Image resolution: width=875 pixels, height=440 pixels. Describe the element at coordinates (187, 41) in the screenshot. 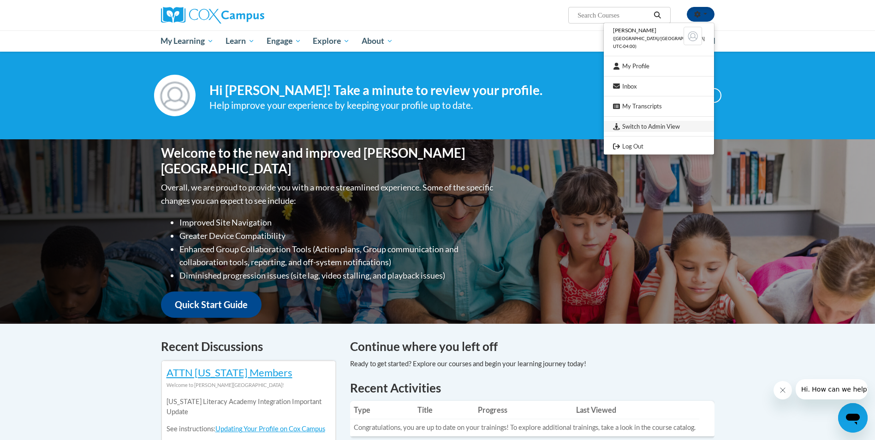

I see `a: My Learning` at that location.